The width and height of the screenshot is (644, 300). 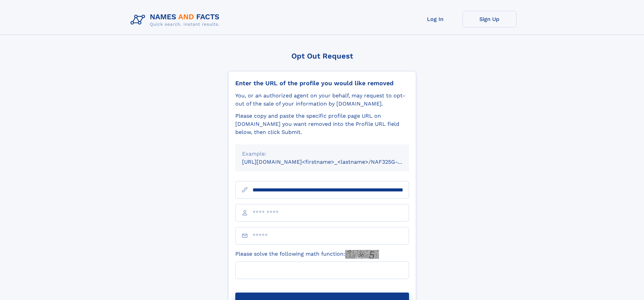 What do you see at coordinates (322, 56) in the screenshot?
I see `div: Opt Out Request` at bounding box center [322, 56].